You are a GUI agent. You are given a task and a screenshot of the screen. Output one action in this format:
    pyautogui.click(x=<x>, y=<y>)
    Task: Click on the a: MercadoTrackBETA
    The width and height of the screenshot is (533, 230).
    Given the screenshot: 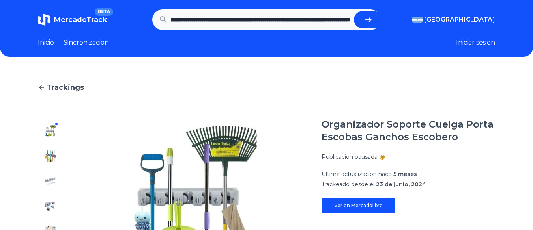 What is the action you would take?
    pyautogui.click(x=72, y=20)
    